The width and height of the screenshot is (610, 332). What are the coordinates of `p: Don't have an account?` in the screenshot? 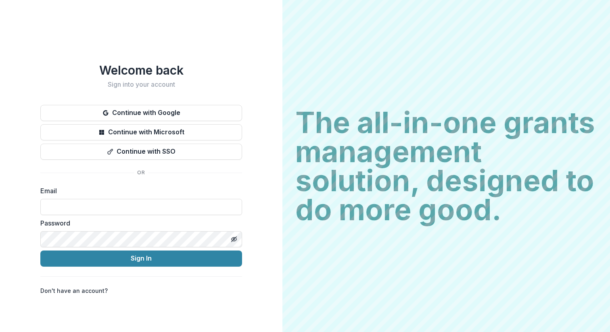 It's located at (74, 291).